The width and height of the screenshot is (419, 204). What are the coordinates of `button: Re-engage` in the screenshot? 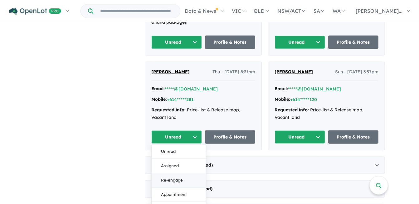 It's located at (179, 181).